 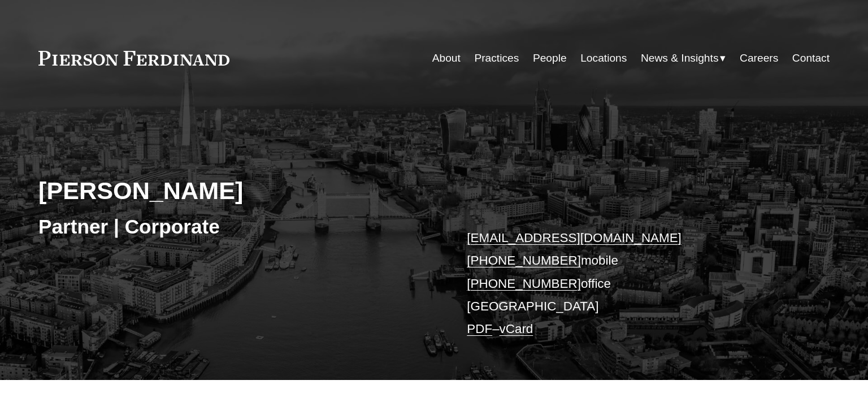 I want to click on a: Locations, so click(x=604, y=58).